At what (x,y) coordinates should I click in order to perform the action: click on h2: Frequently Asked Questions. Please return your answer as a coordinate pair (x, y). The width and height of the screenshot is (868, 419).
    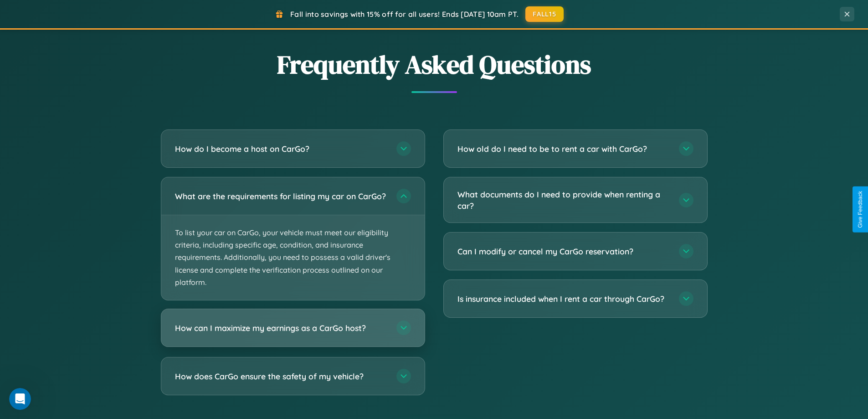
    Looking at the image, I should click on (434, 64).